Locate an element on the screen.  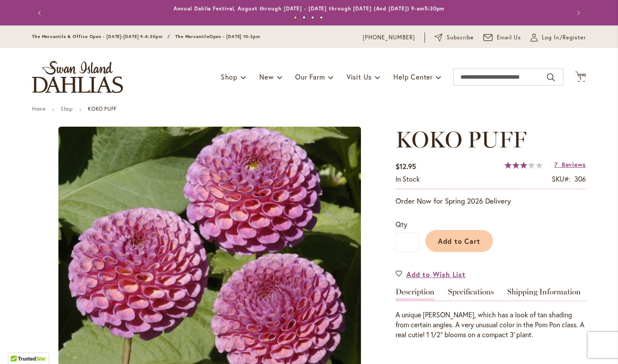
a: Log In/Register is located at coordinates (558, 37).